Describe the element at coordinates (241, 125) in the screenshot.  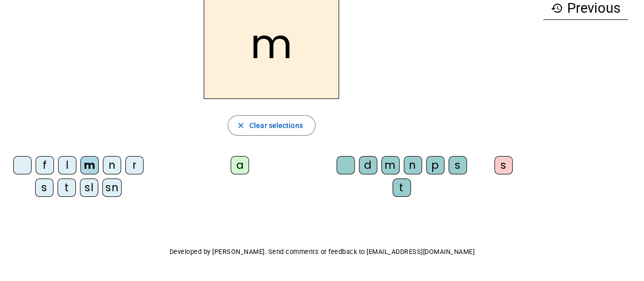
I see `mat-icon: close` at that location.